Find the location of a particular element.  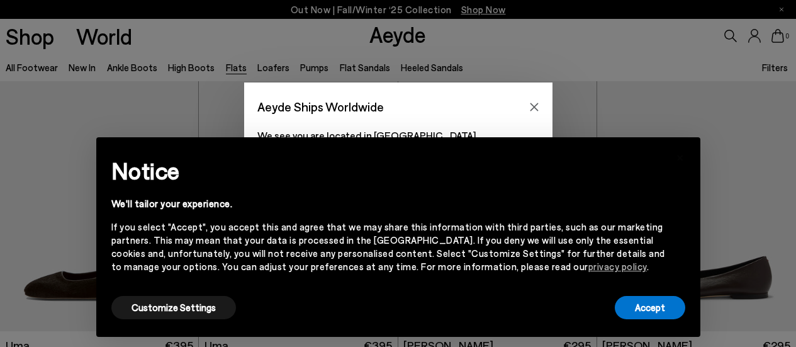

h2: Notice is located at coordinates (388, 171).